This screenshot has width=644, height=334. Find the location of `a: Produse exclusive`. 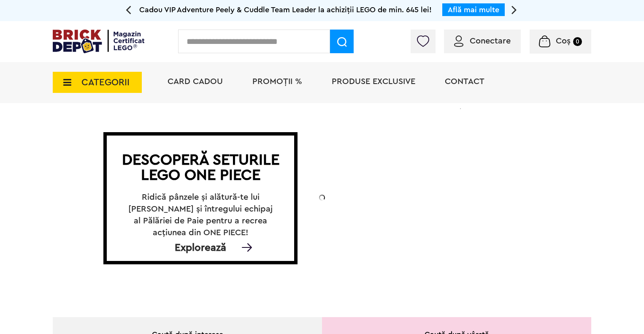

a: Produse exclusive is located at coordinates (374, 82).